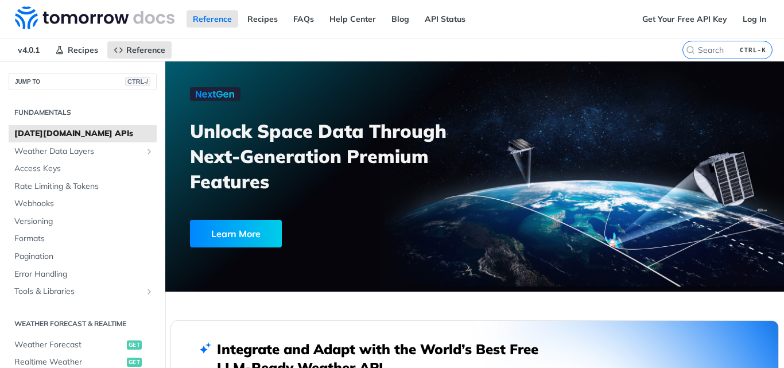 This screenshot has height=368, width=784. Describe the element at coordinates (304, 19) in the screenshot. I see `a: FAQs` at that location.